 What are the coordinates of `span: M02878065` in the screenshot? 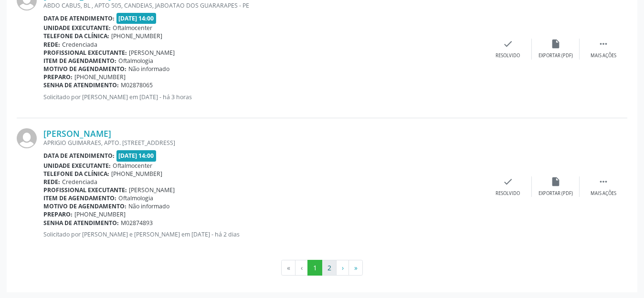 It's located at (137, 85).